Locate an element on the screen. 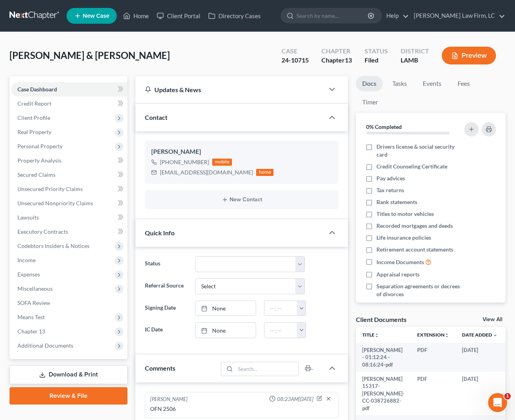 The image size is (515, 420). div: District is located at coordinates (414, 51).